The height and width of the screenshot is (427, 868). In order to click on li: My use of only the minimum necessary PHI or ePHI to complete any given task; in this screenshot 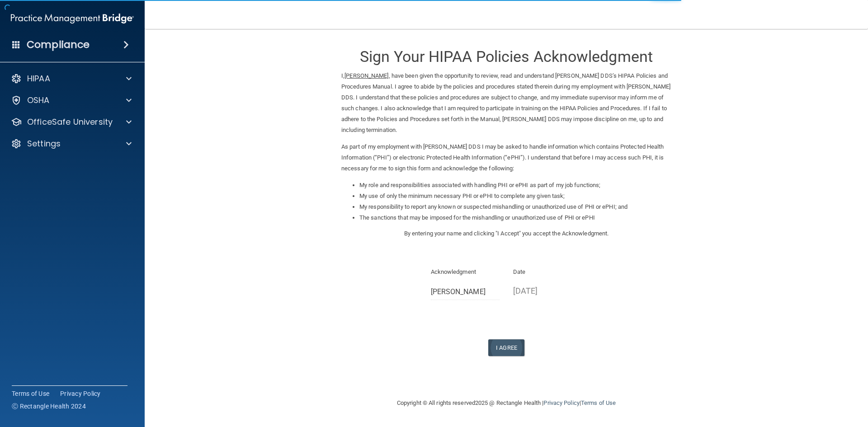, I will do `click(515, 196)`.